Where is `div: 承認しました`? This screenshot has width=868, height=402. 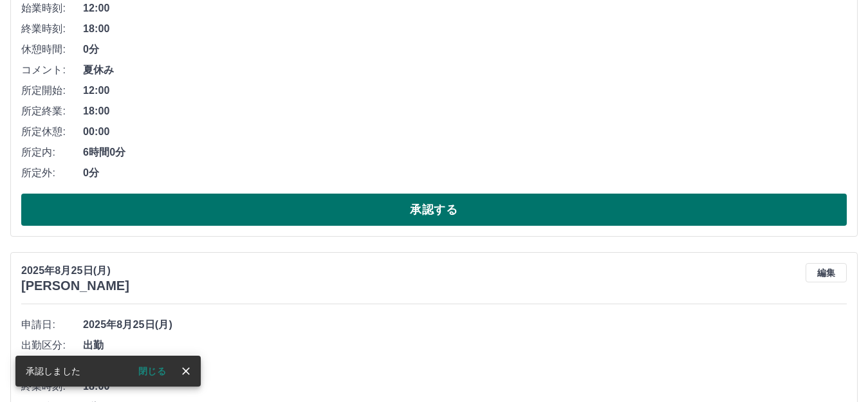
div: 承認しました is located at coordinates (53, 371).